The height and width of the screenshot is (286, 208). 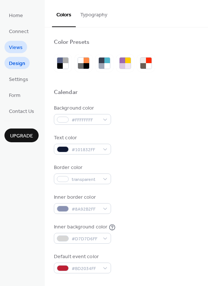 I want to click on span: Form, so click(x=14, y=95).